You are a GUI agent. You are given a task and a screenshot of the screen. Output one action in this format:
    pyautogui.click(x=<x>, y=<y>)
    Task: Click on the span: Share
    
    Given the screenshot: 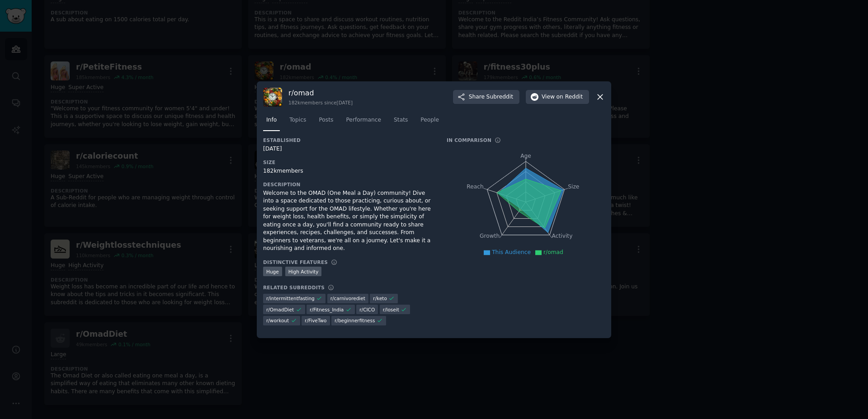 What is the action you would take?
    pyautogui.click(x=491, y=97)
    